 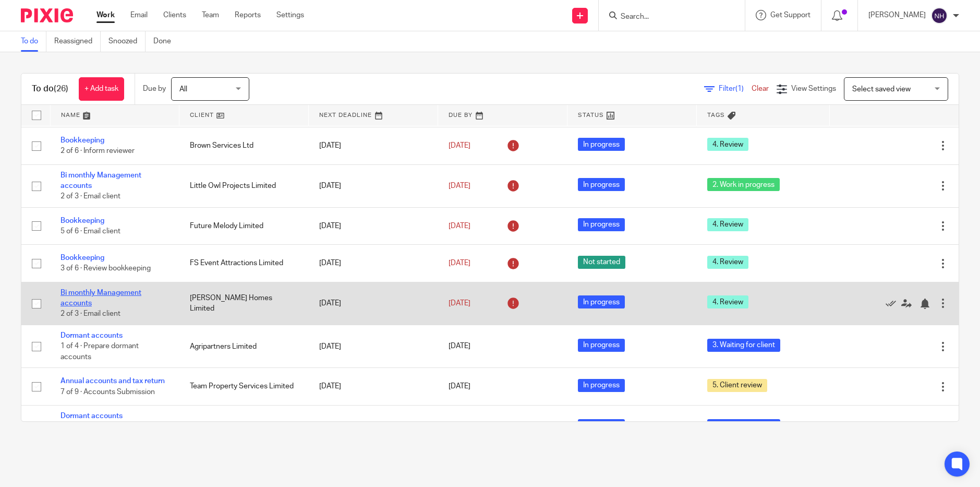 I want to click on a: Snoozed, so click(x=127, y=41).